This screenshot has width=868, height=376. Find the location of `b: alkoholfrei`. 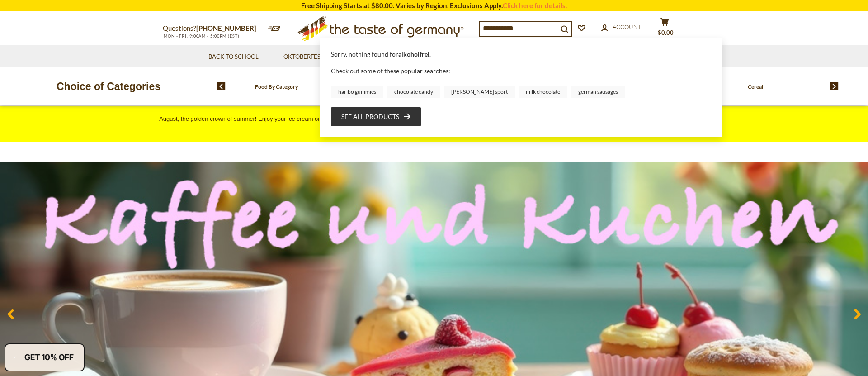

b: alkoholfrei is located at coordinates (414, 54).